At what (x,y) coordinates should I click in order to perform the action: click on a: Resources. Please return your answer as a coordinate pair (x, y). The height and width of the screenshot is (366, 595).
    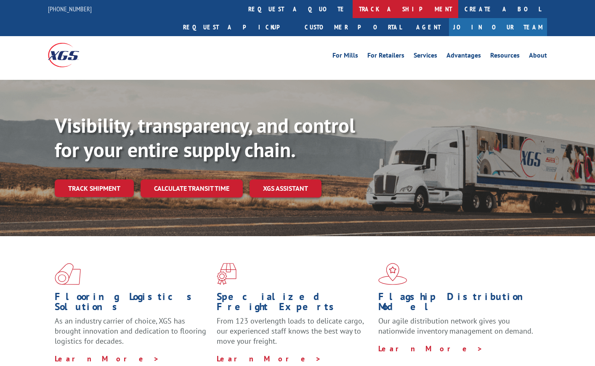
    Looking at the image, I should click on (505, 57).